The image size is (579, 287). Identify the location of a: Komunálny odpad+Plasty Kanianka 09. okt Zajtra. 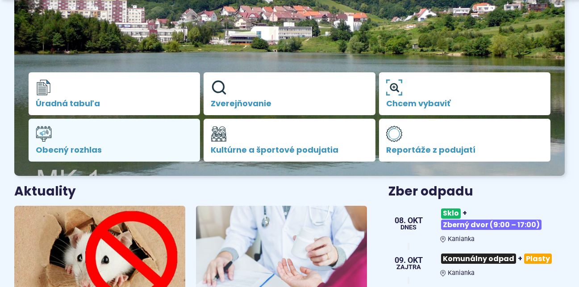
(477, 264).